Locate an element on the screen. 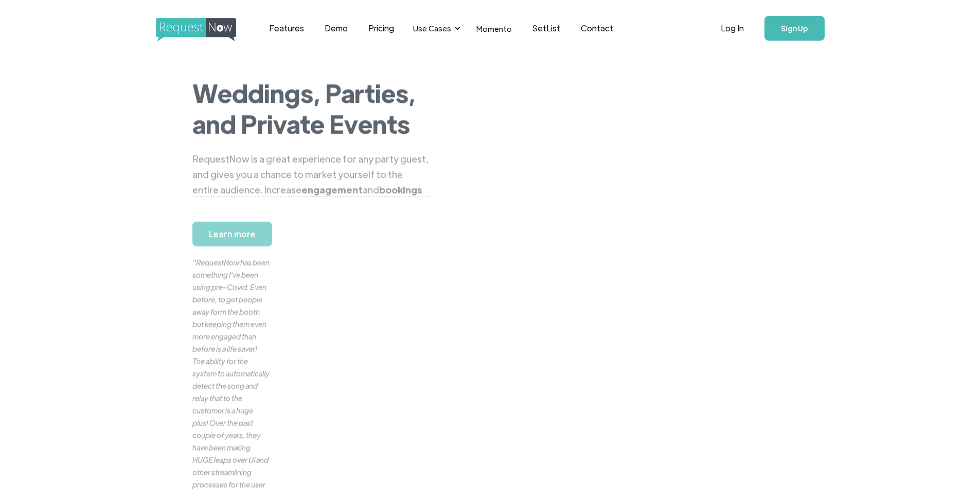 The height and width of the screenshot is (493, 980). a: Log In is located at coordinates (732, 29).